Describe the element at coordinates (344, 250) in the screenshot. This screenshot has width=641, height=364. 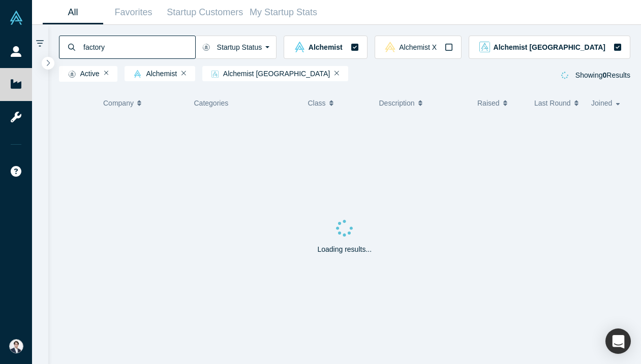
I see `p: Loading results...` at that location.